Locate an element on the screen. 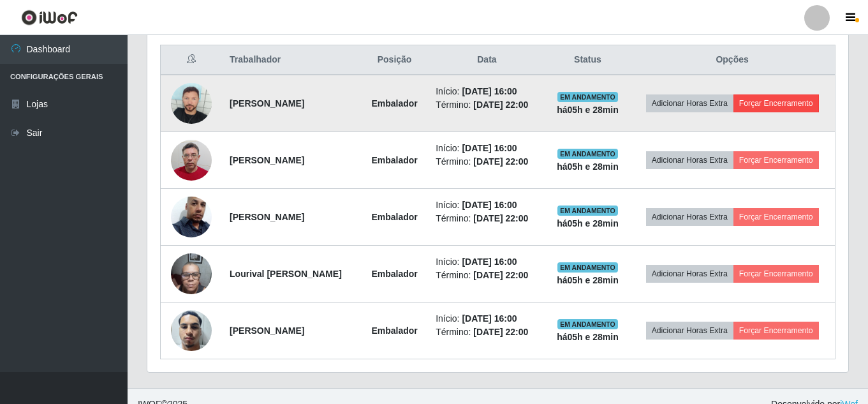 The width and height of the screenshot is (868, 404). img: 1753540095654.jpeg is located at coordinates (191, 331).